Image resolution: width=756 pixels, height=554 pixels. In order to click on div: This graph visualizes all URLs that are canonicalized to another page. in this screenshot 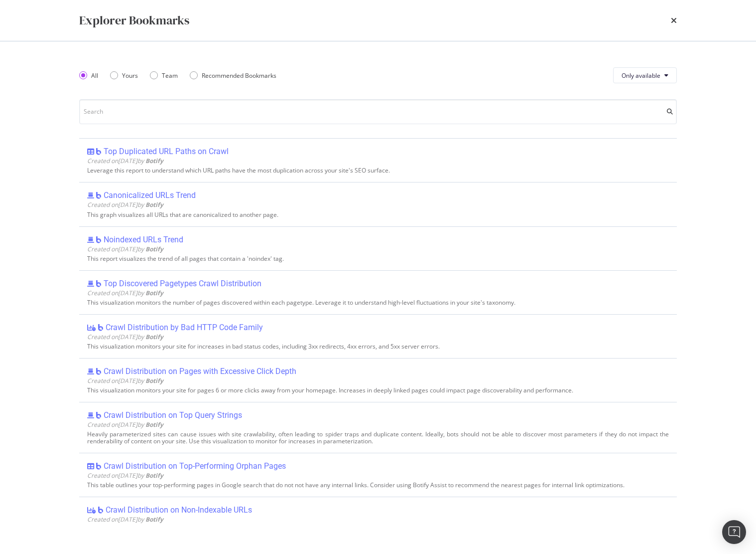, I will do `click(378, 215)`.